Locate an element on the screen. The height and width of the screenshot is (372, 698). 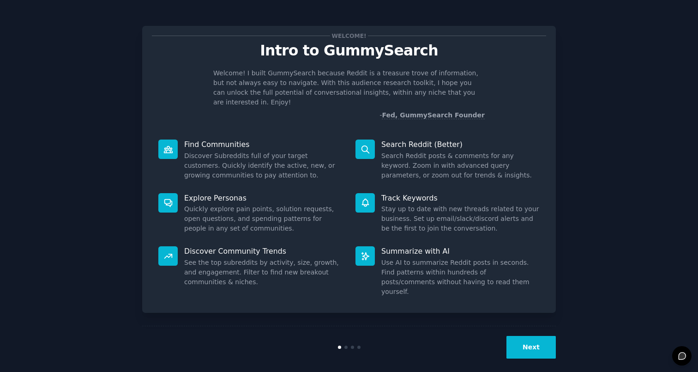
p: Intro to GummySearch is located at coordinates (349, 50).